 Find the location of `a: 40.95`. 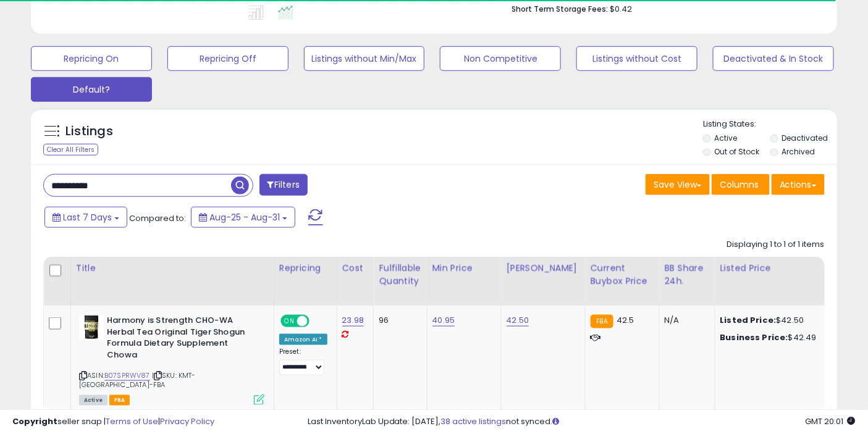

a: 40.95 is located at coordinates (443, 320).